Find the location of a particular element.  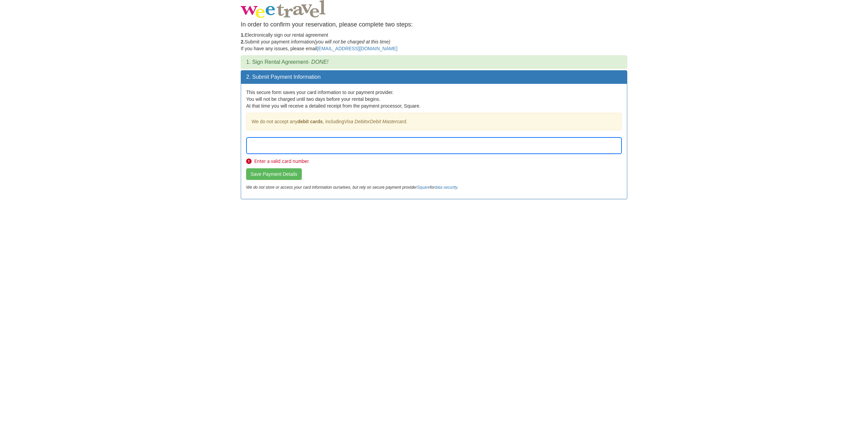

em: Debit Mastercard is located at coordinates (388, 121).